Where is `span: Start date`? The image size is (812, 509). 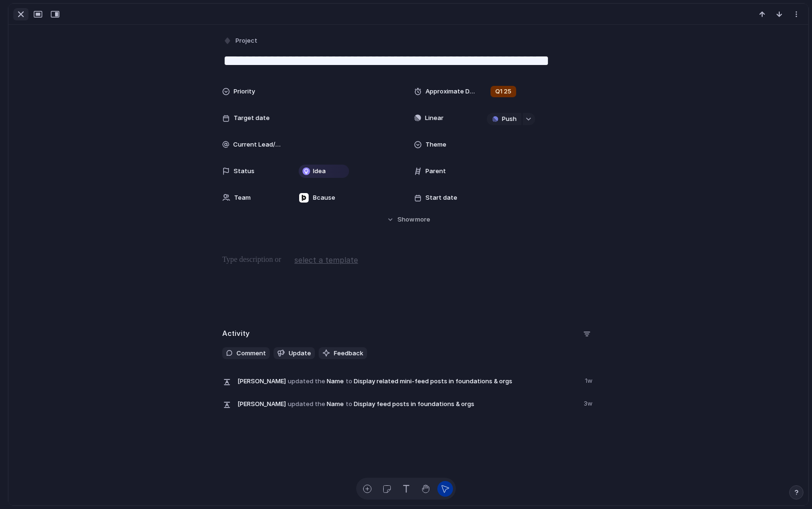
span: Start date is located at coordinates (441, 198).